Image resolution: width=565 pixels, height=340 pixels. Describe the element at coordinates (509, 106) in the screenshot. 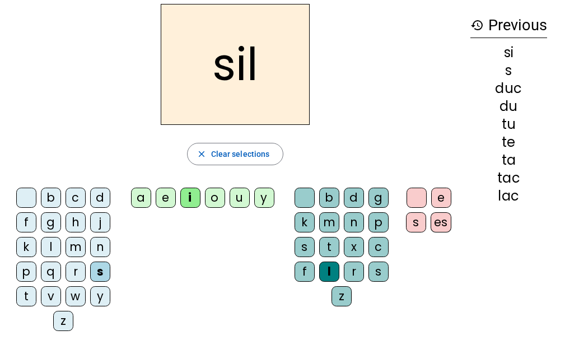

I see `div: du` at that location.